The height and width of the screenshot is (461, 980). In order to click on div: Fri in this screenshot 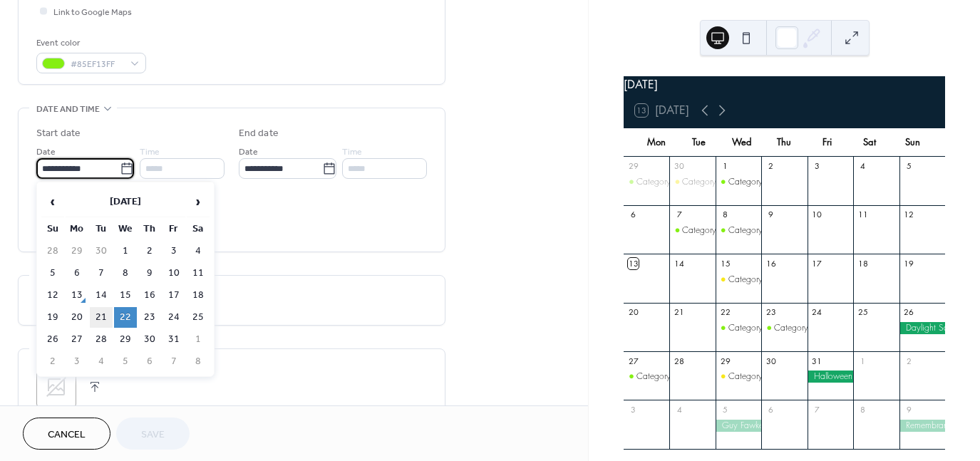, I will do `click(827, 143)`.